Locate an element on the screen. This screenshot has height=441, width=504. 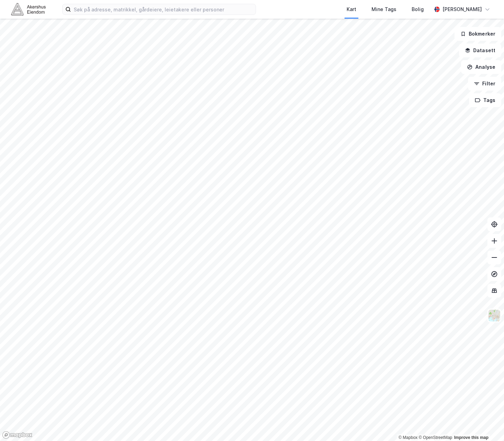
button: Analyse is located at coordinates (481, 67).